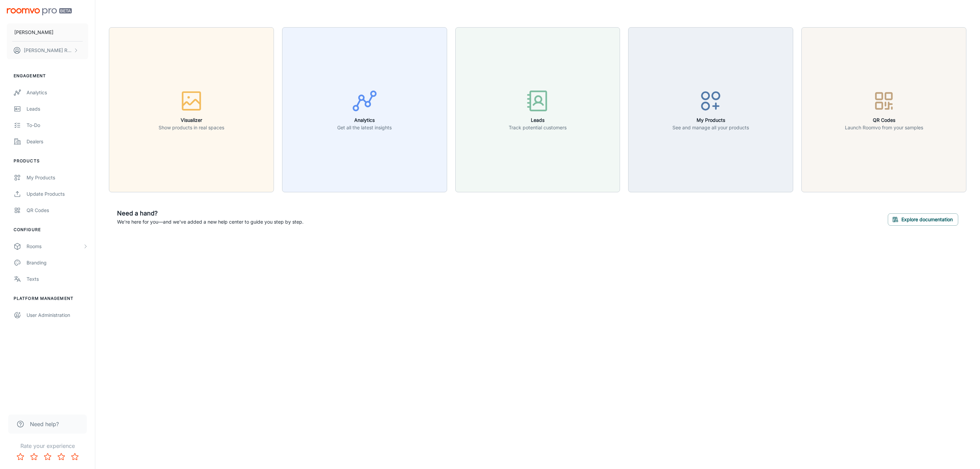 The height and width of the screenshot is (469, 980). I want to click on h6: QR Codes, so click(884, 120).